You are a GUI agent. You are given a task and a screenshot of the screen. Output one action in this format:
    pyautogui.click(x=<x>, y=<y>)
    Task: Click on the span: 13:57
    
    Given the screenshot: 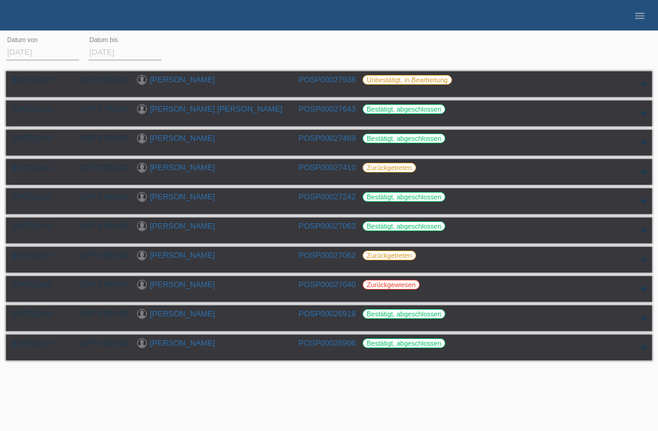 What is the action you would take?
    pyautogui.click(x=45, y=138)
    